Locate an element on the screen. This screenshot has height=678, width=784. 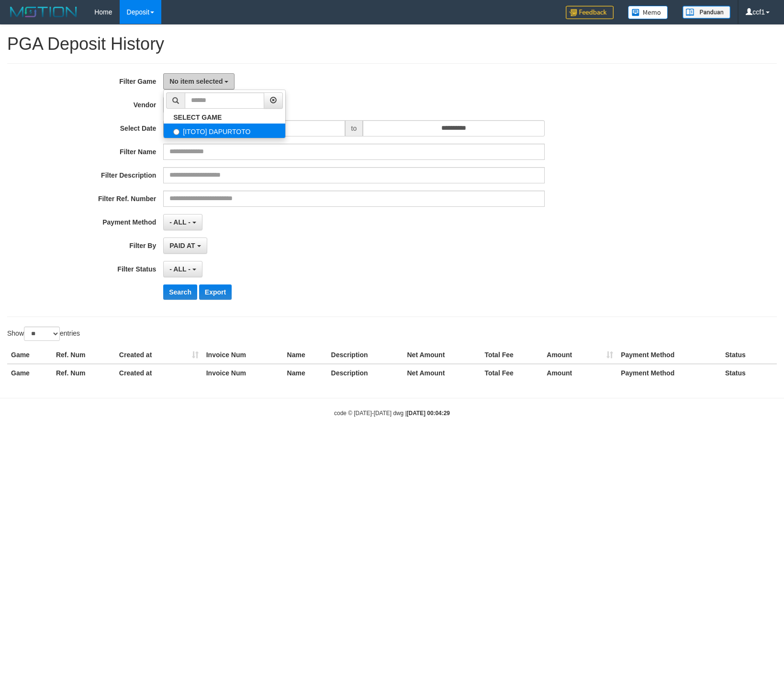
img: panduan.png is located at coordinates (706, 12).